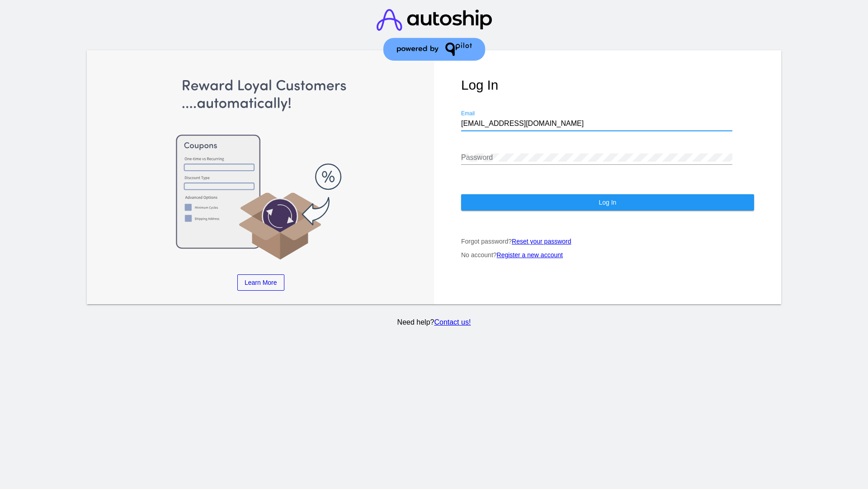 The width and height of the screenshot is (868, 489). Describe the element at coordinates (608, 241) in the screenshot. I see `p: Forgot password?` at that location.